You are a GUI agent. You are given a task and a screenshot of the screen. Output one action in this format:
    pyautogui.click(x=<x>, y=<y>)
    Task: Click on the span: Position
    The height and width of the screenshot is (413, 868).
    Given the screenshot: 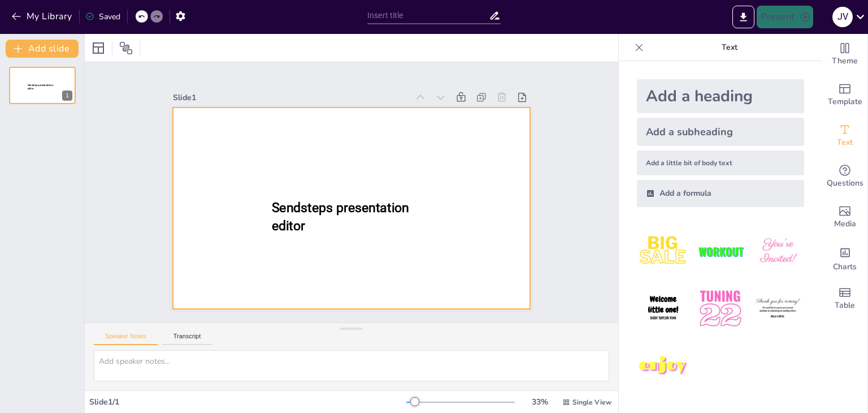 What is the action you would take?
    pyautogui.click(x=126, y=48)
    